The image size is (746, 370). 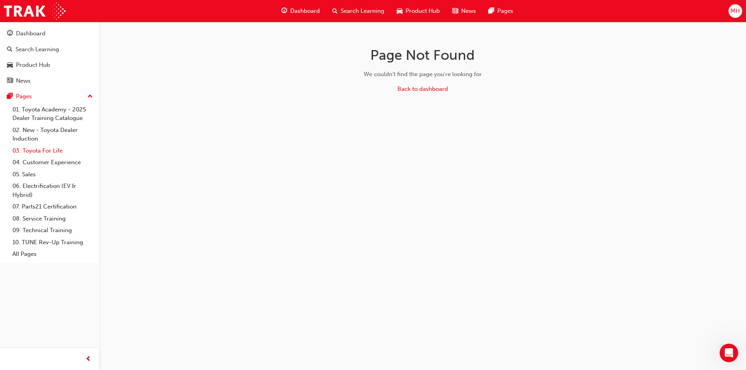 I want to click on span: prev-icon, so click(x=88, y=359).